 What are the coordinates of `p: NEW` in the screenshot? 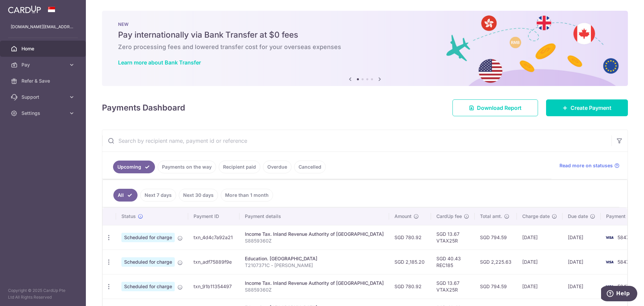 It's located at (365, 24).